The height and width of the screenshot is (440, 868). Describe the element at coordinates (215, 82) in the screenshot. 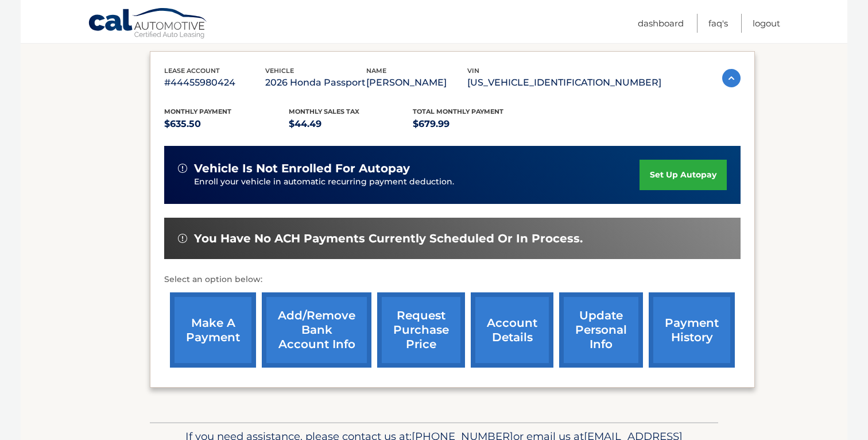

I see `p: #44455980424` at that location.